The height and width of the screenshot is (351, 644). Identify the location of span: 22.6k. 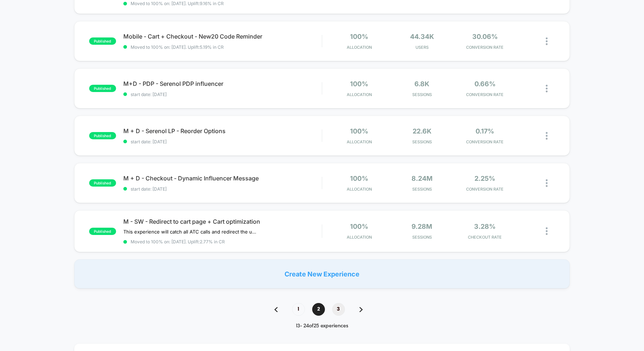
(423, 131).